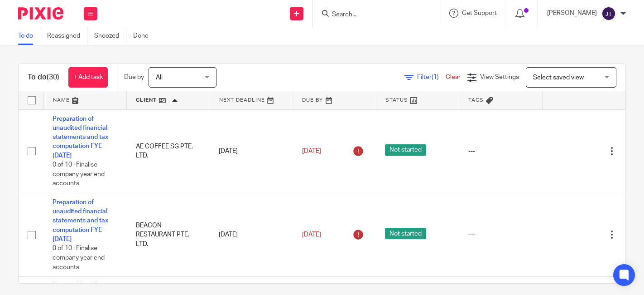  Describe the element at coordinates (168, 151) in the screenshot. I see `td: AE COFFEE SG PTE. LTD.` at that location.